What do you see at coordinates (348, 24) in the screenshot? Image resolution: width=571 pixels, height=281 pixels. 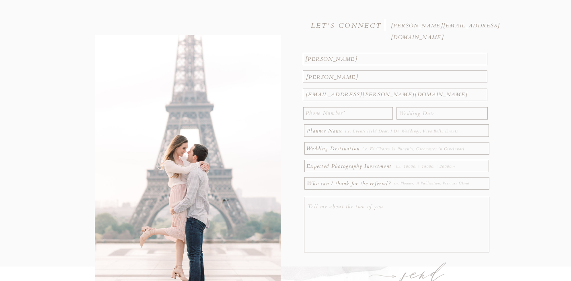 I see `h3: LET'S CONNECT` at bounding box center [348, 24].